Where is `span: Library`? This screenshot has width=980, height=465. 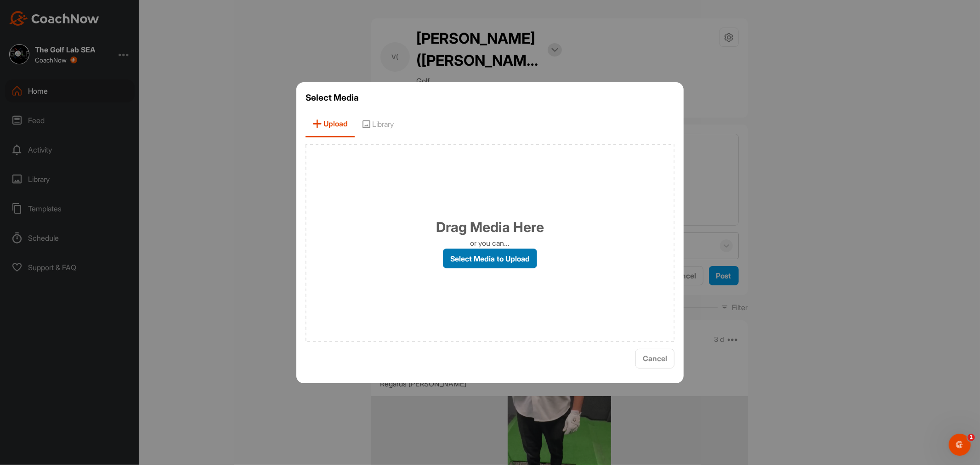 span: Library is located at coordinates (378, 124).